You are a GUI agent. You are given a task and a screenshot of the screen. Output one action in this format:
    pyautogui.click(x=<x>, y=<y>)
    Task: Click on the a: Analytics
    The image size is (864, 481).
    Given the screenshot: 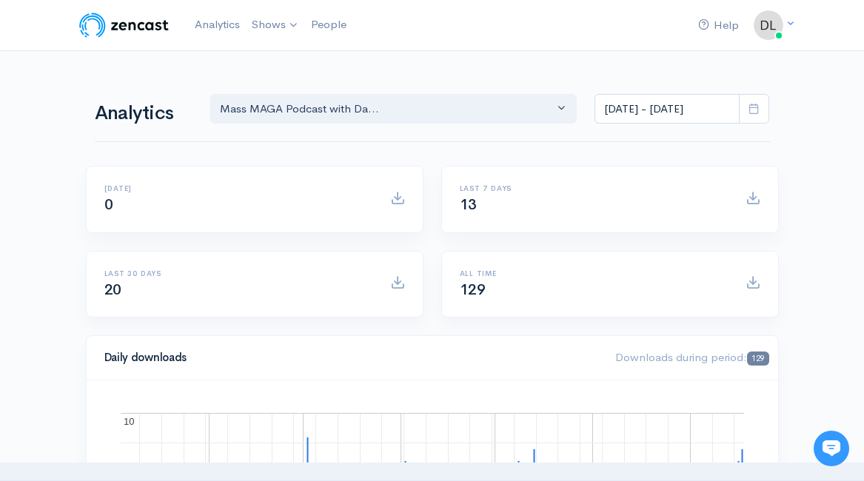 What is the action you would take?
    pyautogui.click(x=217, y=24)
    